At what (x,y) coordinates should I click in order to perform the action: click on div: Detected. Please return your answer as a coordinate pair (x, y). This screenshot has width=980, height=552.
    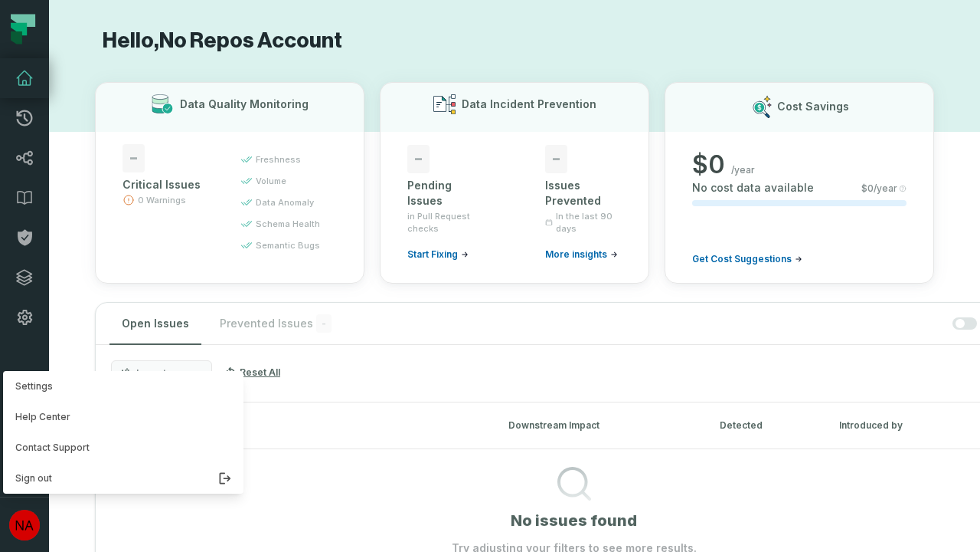
    Looking at the image, I should click on (766, 425).